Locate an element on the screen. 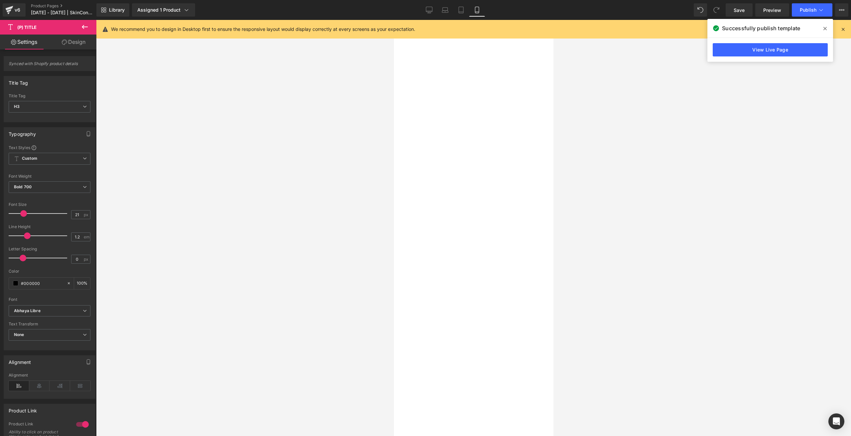  b: Bold 700 is located at coordinates (23, 187).